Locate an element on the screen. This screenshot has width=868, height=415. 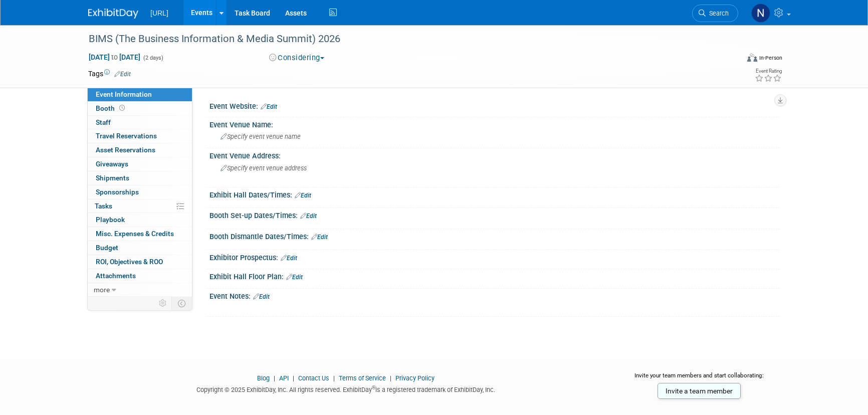
a: Misc. Expenses & Credits is located at coordinates (140, 234).